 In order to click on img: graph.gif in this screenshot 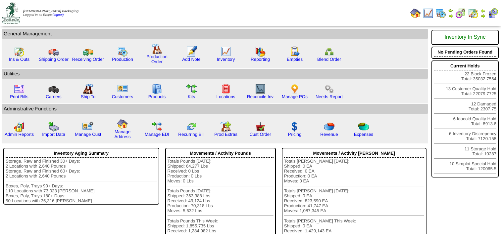, I will do `click(260, 52)`.